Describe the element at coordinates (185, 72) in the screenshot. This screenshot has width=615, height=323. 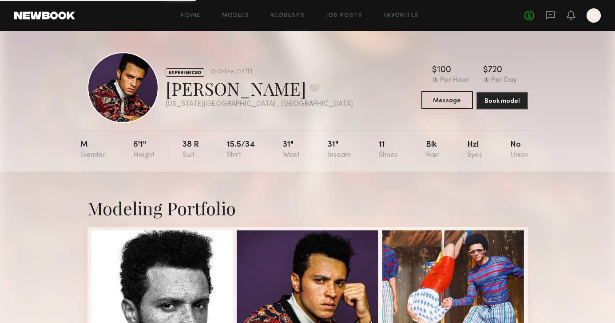
I see `div: EXPERIENCED` at that location.